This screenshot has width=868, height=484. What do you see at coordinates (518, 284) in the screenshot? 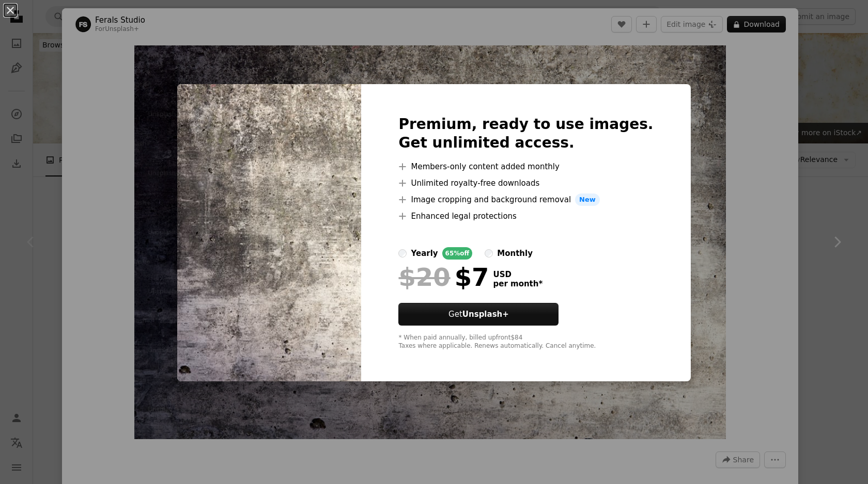
I see `span: per month *` at bounding box center [518, 284].